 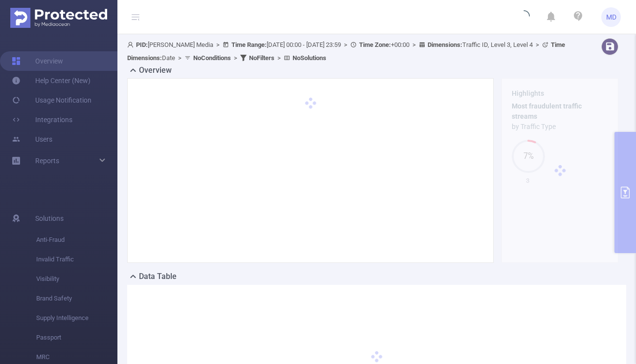 What do you see at coordinates (212, 58) in the screenshot?
I see `b: No Conditions` at bounding box center [212, 58].